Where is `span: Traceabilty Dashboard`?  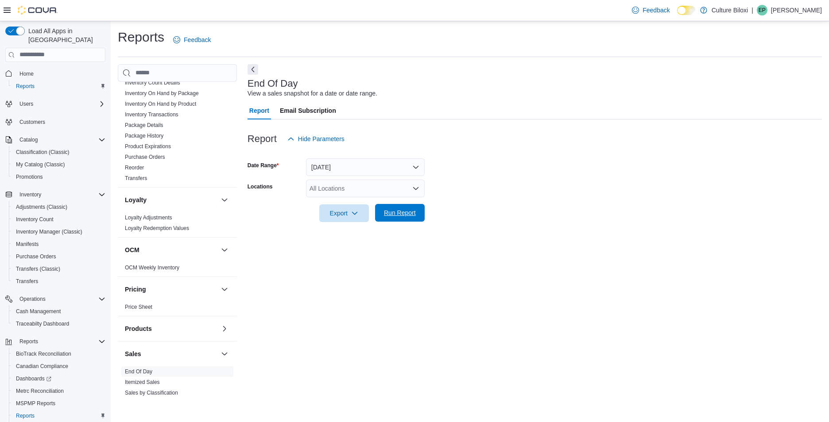 span: Traceabilty Dashboard is located at coordinates (59, 324).